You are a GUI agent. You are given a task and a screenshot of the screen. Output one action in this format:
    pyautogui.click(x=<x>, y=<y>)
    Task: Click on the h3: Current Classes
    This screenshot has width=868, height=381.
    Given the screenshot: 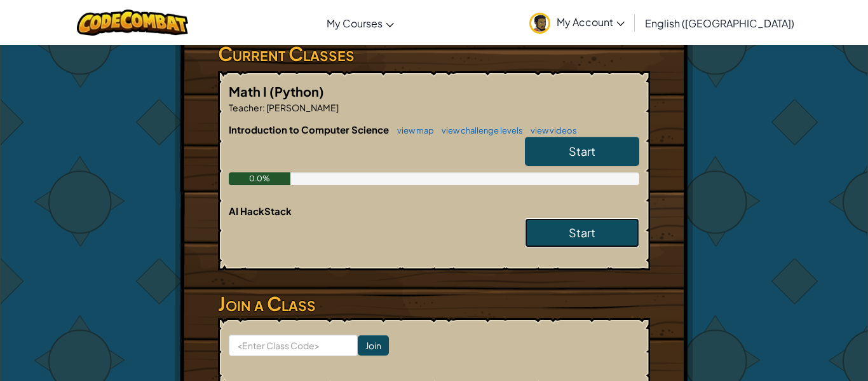 What is the action you would take?
    pyautogui.click(x=434, y=53)
    